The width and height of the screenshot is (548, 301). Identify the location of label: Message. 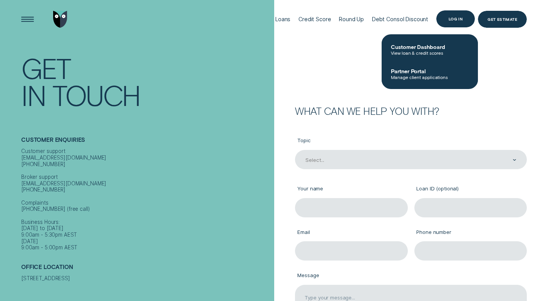
(411, 276).